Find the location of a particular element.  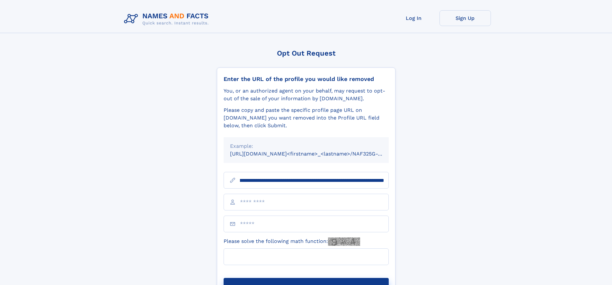

label: Please solve the following math function: is located at coordinates (291, 241).